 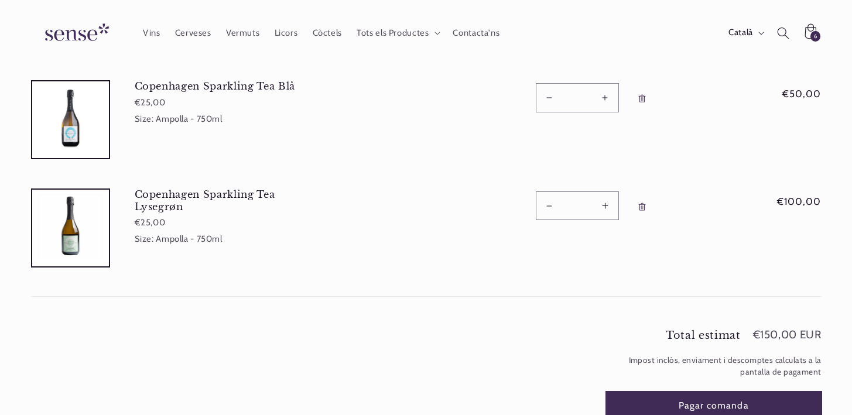 I want to click on p: €150,00 EUR, so click(x=787, y=335).